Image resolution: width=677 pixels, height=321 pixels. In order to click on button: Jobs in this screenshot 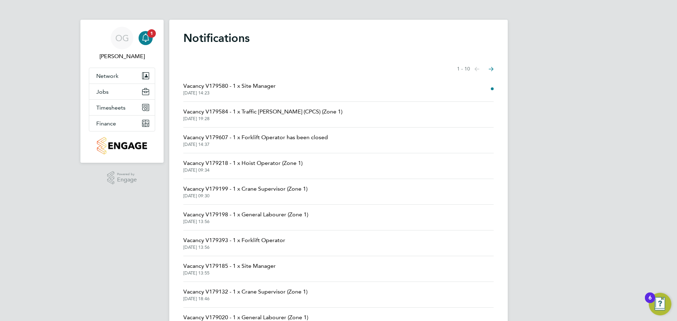, I will do `click(122, 92)`.